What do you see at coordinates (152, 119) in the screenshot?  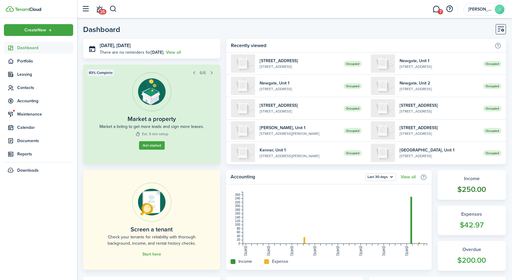 I see `widget-step-title: Market a property` at bounding box center [152, 119].